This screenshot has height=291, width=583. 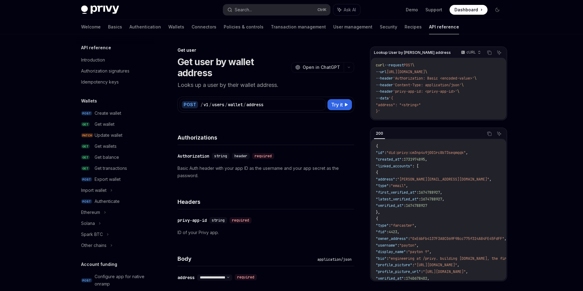 I want to click on div: Authenticate, so click(x=107, y=201).